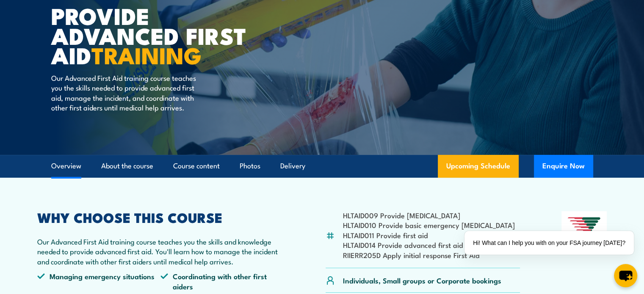 Image resolution: width=644 pixels, height=294 pixels. Describe the element at coordinates (478, 167) in the screenshot. I see `a: Upcoming Schedule` at that location.